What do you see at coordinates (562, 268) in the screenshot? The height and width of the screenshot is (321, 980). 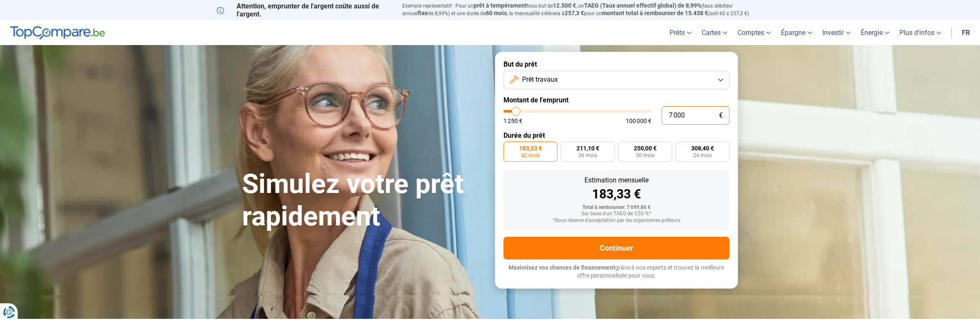 I see `span: Maximisez vos chances de financement` at bounding box center [562, 268].